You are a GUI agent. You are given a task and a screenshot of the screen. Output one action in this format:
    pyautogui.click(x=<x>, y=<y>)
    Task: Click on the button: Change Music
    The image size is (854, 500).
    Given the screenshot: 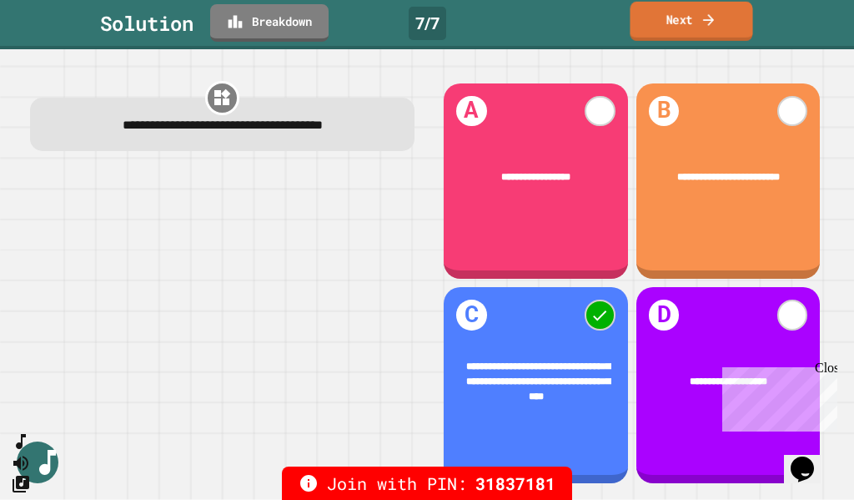 What is the action you would take?
    pyautogui.click(x=21, y=483)
    